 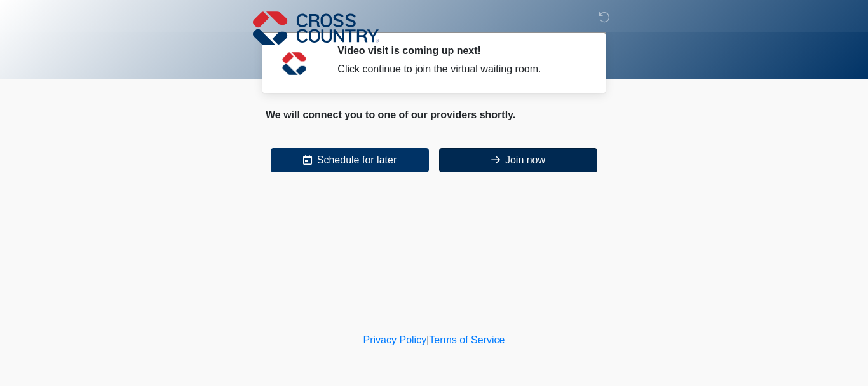 I want to click on button: Schedule for later, so click(x=350, y=160).